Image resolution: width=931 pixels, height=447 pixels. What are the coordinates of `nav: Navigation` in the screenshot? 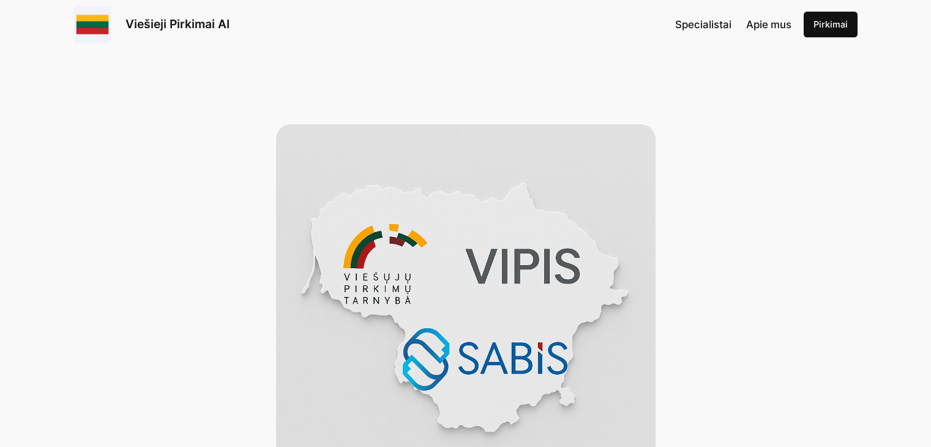 It's located at (733, 24).